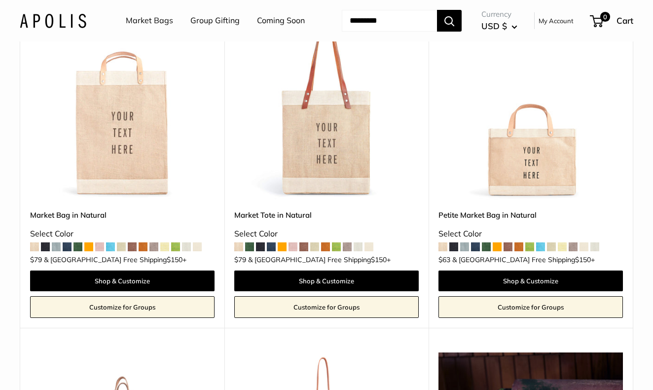  Describe the element at coordinates (122, 215) in the screenshot. I see `a: Market Bag in Natural` at that location.